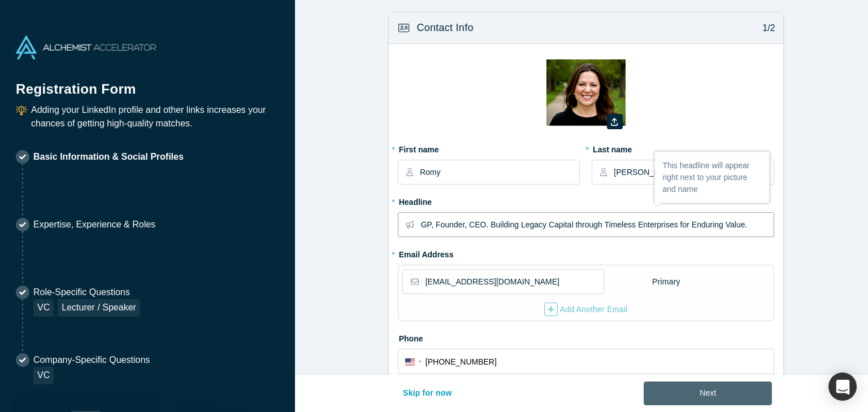 Image resolution: width=868 pixels, height=412 pixels. I want to click on label: First name, so click(489, 148).